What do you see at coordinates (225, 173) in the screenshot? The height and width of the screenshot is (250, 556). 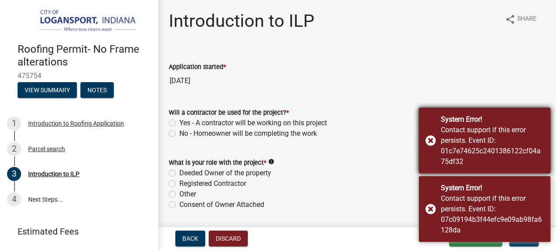 I see `label: Deeded Owner of the property` at bounding box center [225, 173].